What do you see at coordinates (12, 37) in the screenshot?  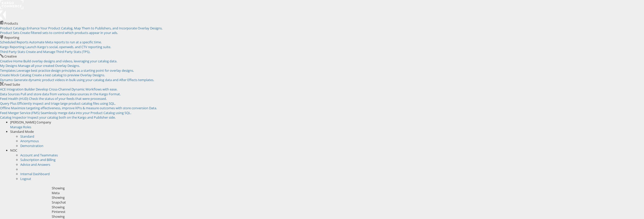 I see `span: Reporting` at bounding box center [12, 37].